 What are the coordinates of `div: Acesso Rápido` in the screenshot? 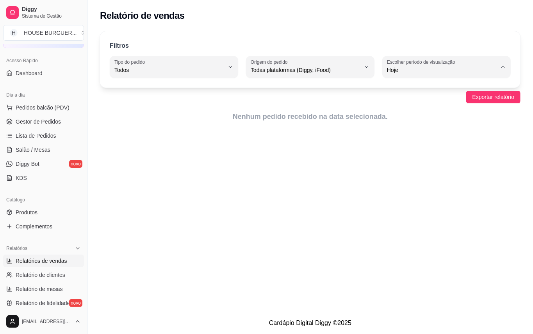 It's located at (43, 61).